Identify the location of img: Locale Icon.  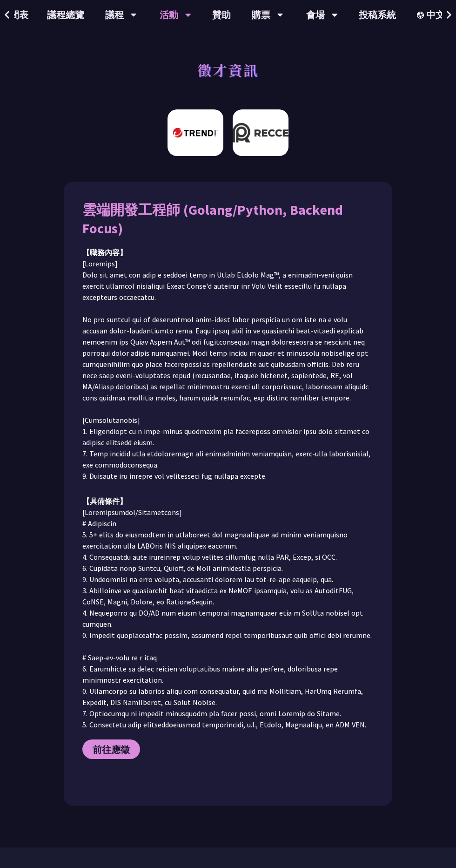
(422, 15).